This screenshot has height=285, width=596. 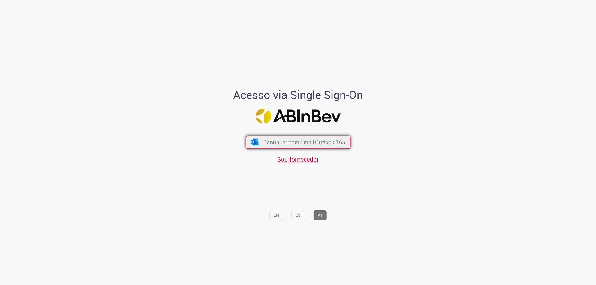 What do you see at coordinates (276, 215) in the screenshot?
I see `button: EN` at bounding box center [276, 215].